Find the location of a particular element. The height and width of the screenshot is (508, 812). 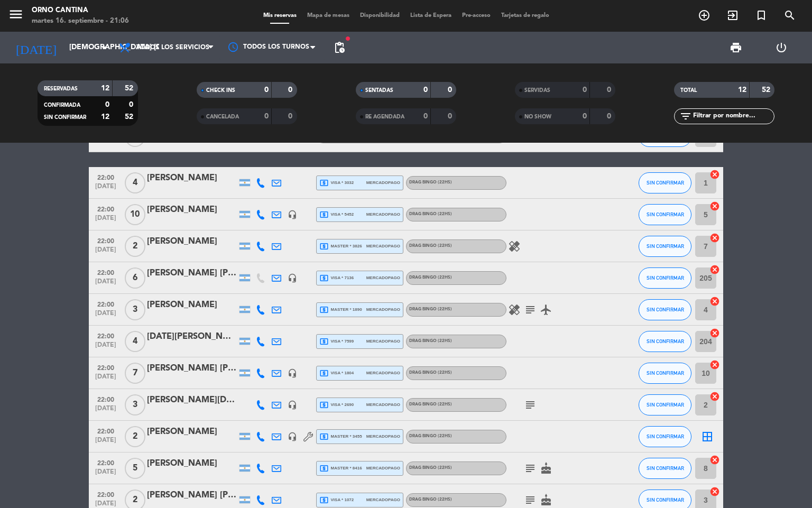

span: RESERVADAS is located at coordinates (60, 89).